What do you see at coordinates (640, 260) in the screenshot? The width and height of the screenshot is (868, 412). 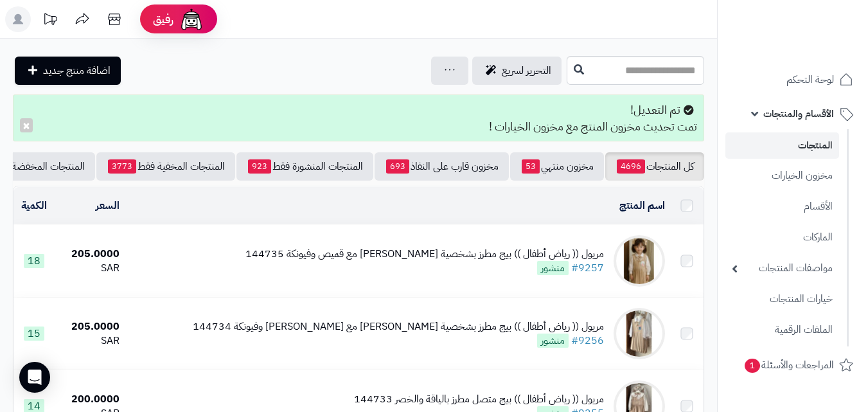 I see `img: مريول (( رياض أطفال )) بيج مطرز بشخصية سينامورول مع قميص وفيونكة 144735` at bounding box center [640, 260].